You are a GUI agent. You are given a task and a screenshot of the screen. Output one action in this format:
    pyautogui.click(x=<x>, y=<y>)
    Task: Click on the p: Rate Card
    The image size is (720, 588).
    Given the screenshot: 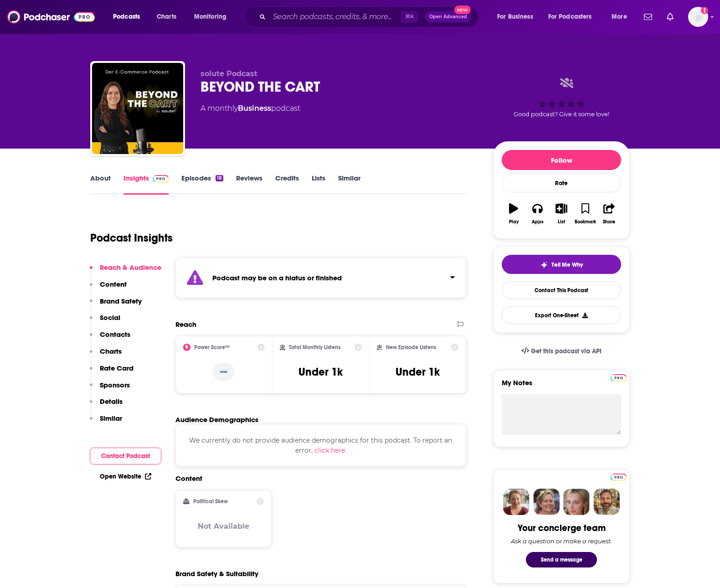 What is the action you would take?
    pyautogui.click(x=117, y=368)
    